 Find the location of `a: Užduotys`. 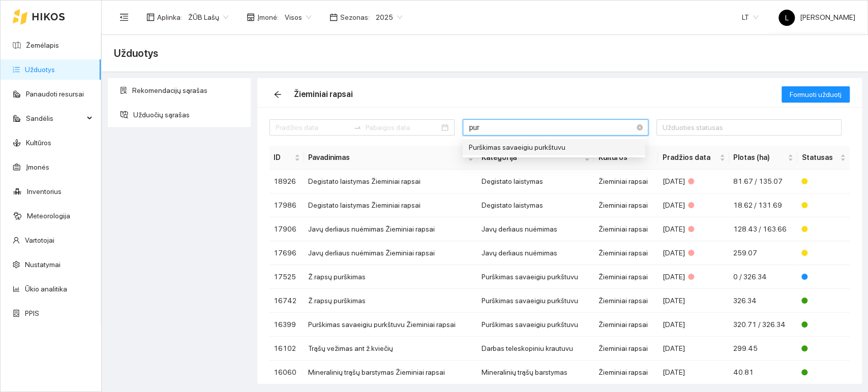

a: Užduotys is located at coordinates (40, 69).